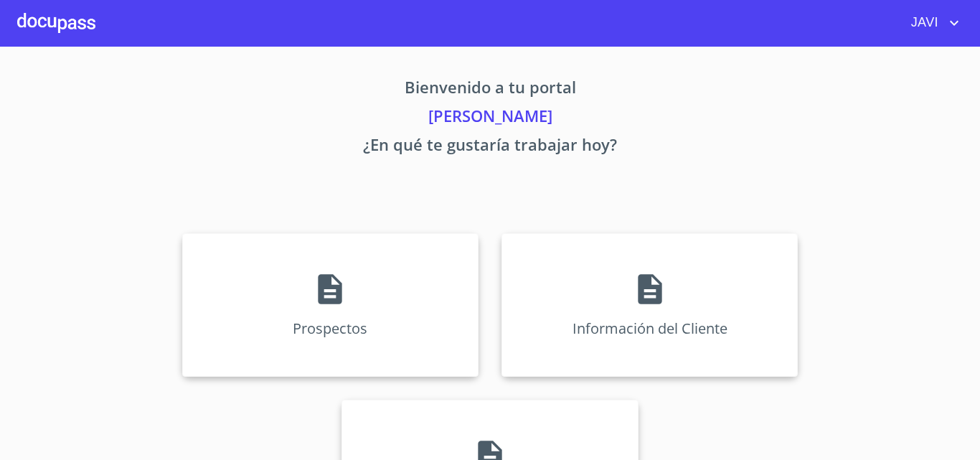  Describe the element at coordinates (330, 328) in the screenshot. I see `p: Prospectos` at that location.